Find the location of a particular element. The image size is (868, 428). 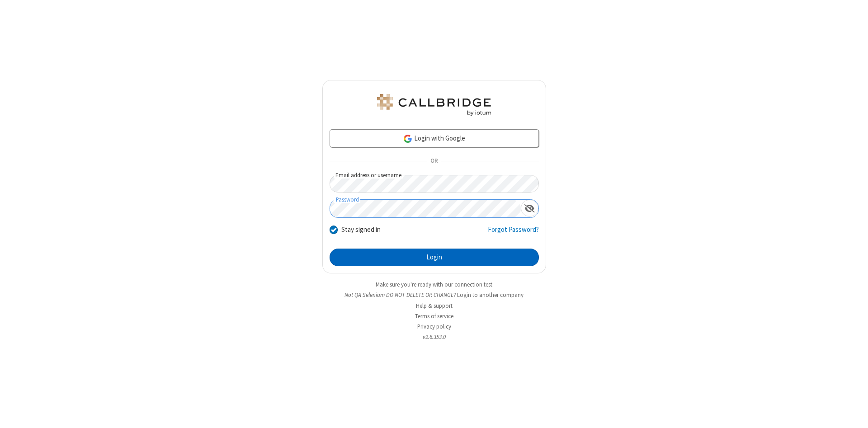

li: v2.6.353.0 is located at coordinates (434, 337).